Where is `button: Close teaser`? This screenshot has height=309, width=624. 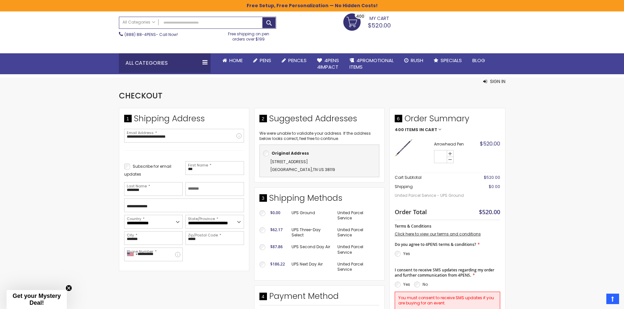 button: Close teaser is located at coordinates (69, 289).